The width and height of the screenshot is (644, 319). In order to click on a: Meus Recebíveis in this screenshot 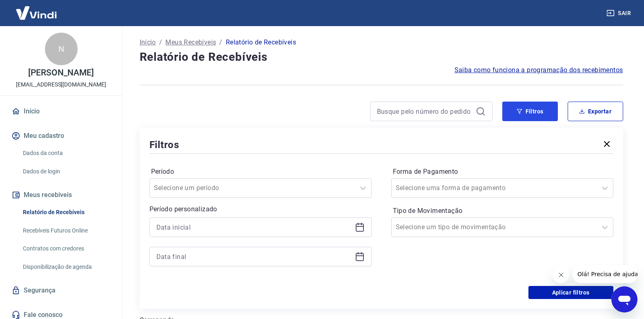, I will do `click(191, 42)`.